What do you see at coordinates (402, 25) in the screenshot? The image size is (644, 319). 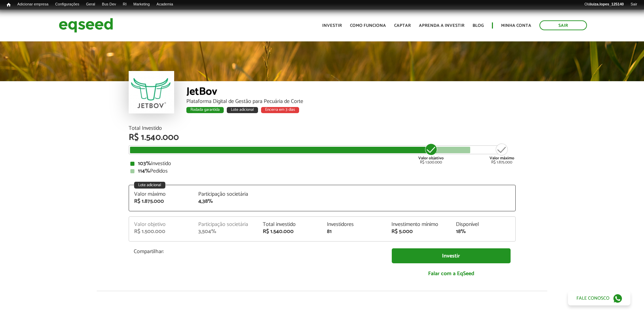 I see `a: Captar` at bounding box center [402, 25].